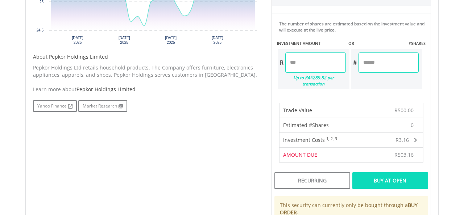 The width and height of the screenshot is (464, 215). Describe the element at coordinates (147, 71) in the screenshot. I see `p: Pepkor Holdings Ltd retails household products. The Company offers furniture, electronics applian...` at that location.